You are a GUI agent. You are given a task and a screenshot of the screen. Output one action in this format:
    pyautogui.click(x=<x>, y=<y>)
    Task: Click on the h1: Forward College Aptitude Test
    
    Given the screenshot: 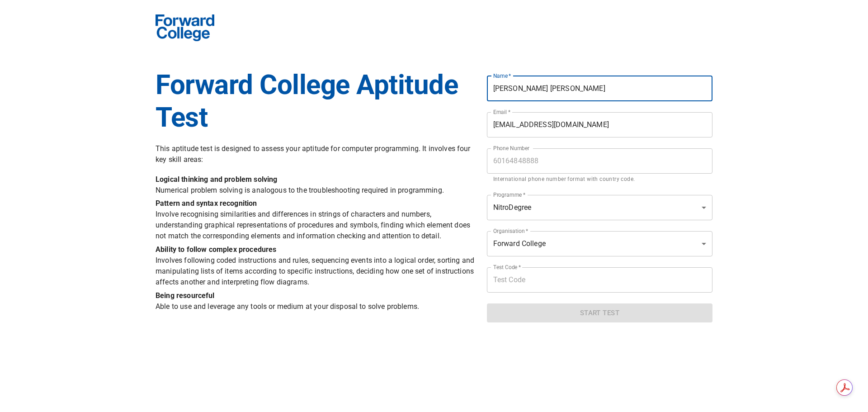 What is the action you would take?
    pyautogui.click(x=315, y=101)
    